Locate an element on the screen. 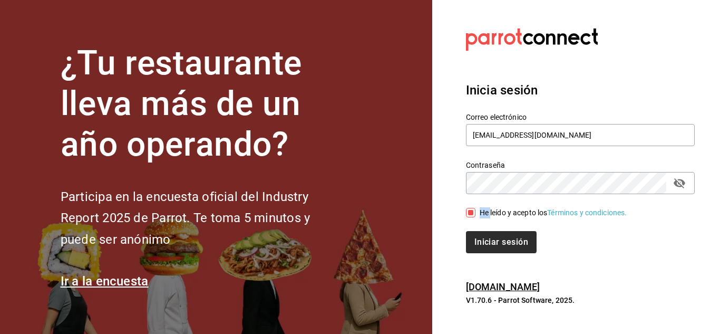 Image resolution: width=720 pixels, height=334 pixels. h1: ¿Tu restaurante lleva más de un año operando? is located at coordinates (203, 104).